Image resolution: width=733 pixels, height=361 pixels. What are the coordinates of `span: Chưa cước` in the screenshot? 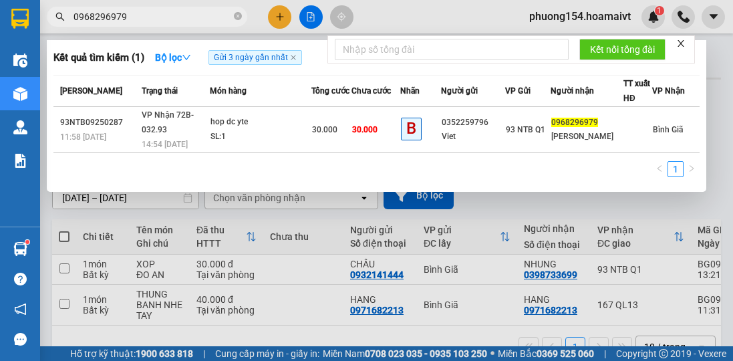 It's located at (371, 91).